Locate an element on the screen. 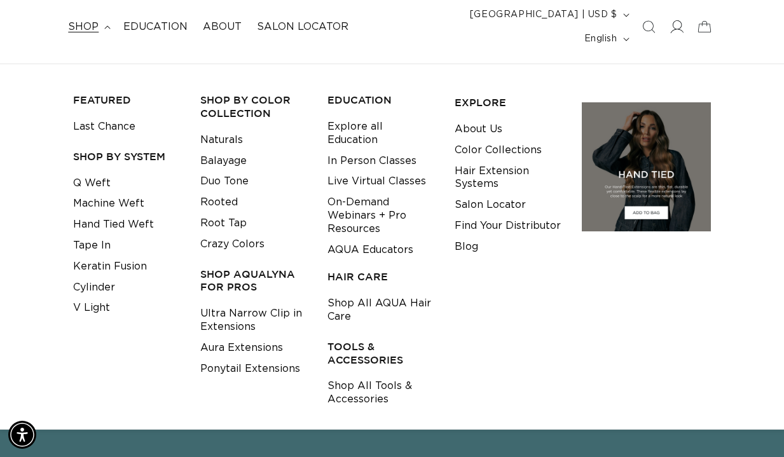  h3: FEATURED is located at coordinates (127, 100).